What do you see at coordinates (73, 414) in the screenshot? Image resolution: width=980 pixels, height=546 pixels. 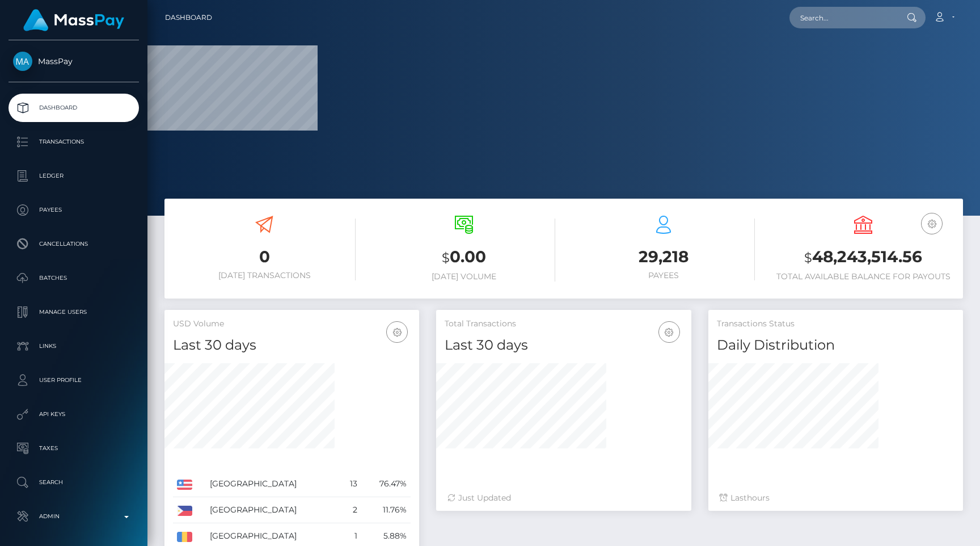 I see `p: API Keys` at bounding box center [73, 414].